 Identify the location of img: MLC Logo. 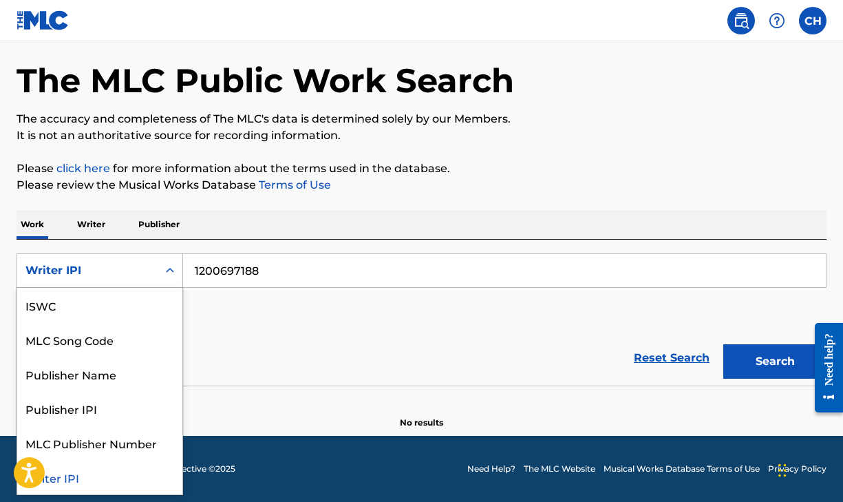
(43, 20).